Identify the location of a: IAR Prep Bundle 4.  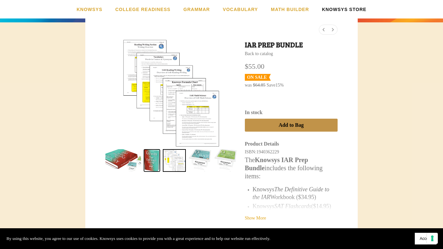
(226, 161).